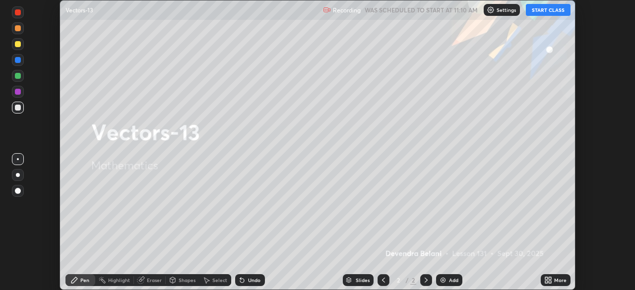 The height and width of the screenshot is (290, 635). I want to click on div: Add, so click(454, 280).